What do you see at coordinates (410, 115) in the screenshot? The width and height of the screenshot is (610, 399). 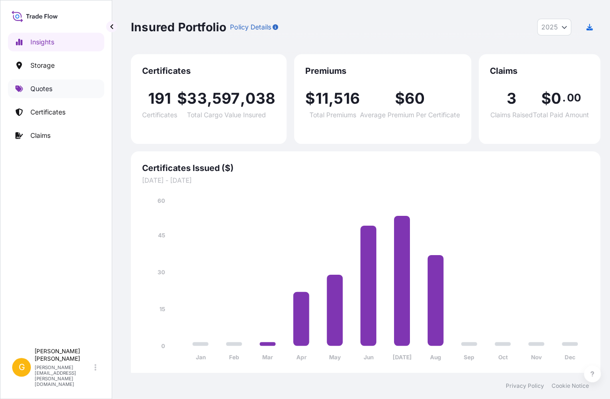 I see `span: Average Premium Per Certificate` at bounding box center [410, 115].